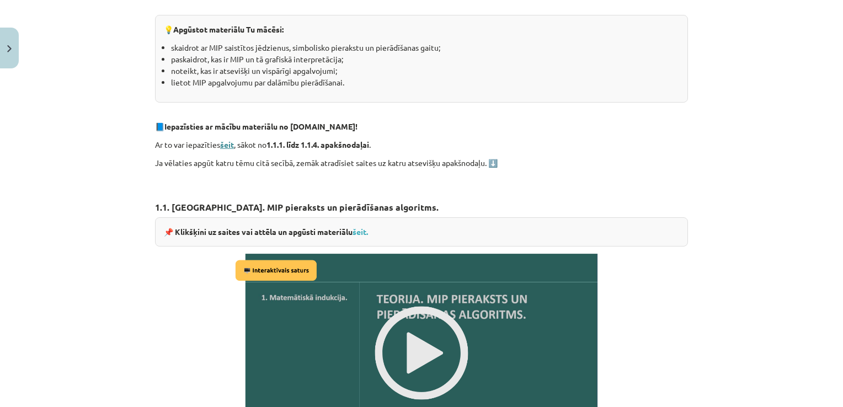 This screenshot has width=843, height=407. Describe the element at coordinates (360, 232) in the screenshot. I see `a: šeit.` at that location.